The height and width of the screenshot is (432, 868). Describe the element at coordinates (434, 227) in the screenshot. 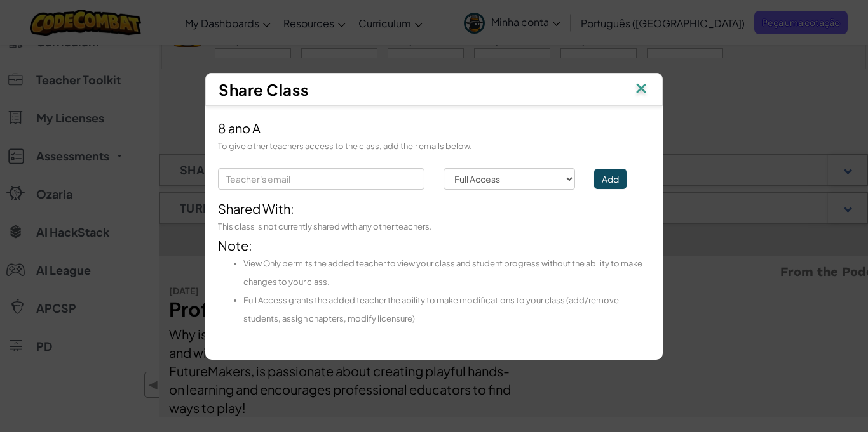

I see `div: This class is not currently shared with any other teachers.` at that location.